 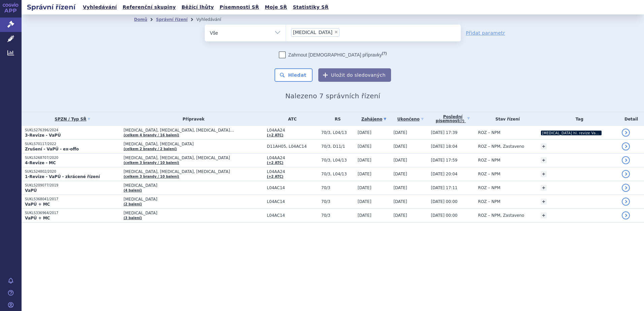 What do you see at coordinates (333, 96) in the screenshot?
I see `span: Nalezeno 7 správních řízení` at bounding box center [333, 96].